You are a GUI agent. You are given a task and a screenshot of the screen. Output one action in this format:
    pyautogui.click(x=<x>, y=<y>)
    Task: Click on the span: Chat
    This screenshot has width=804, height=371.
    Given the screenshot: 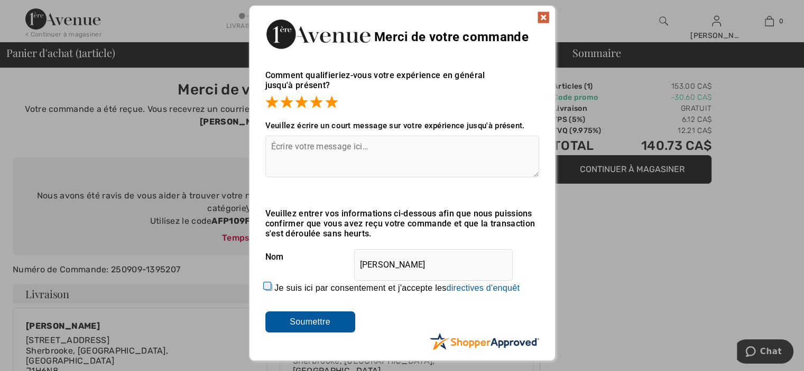 What is the action you would take?
    pyautogui.click(x=34, y=12)
    